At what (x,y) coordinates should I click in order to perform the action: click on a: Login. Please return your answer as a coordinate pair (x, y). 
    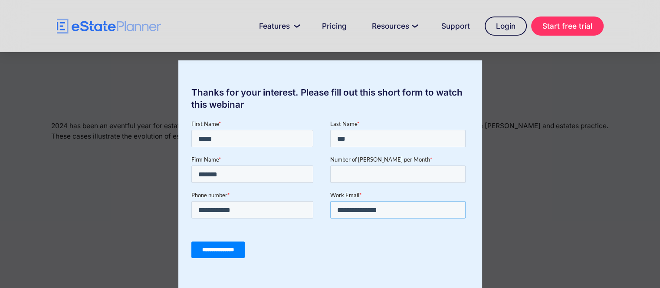
    Looking at the image, I should click on (505, 26).